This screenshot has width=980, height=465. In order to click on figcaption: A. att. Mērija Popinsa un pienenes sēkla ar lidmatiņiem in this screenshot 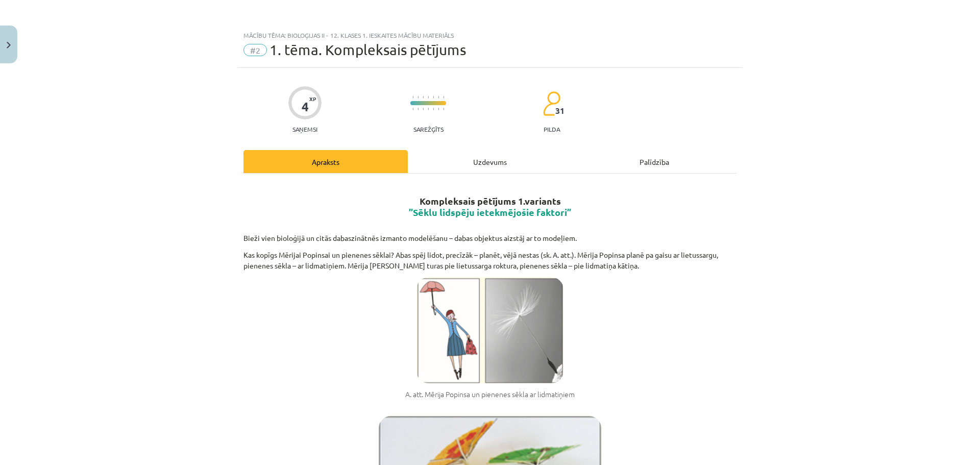, I will do `click(490, 400)`.